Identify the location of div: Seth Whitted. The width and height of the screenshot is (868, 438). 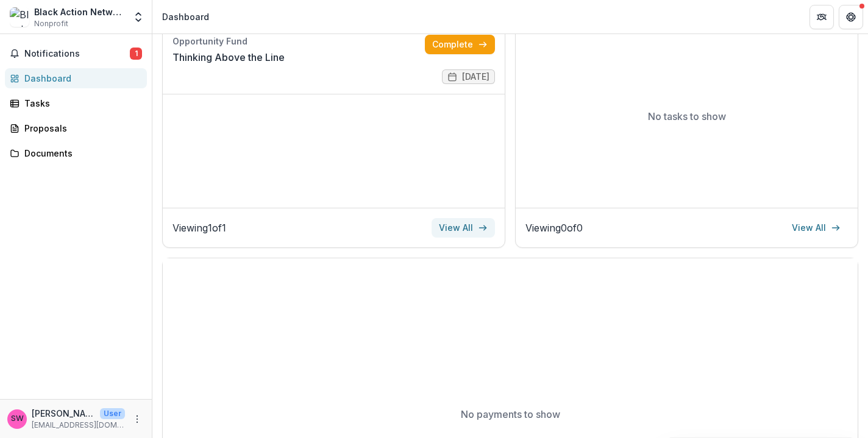
(17, 418).